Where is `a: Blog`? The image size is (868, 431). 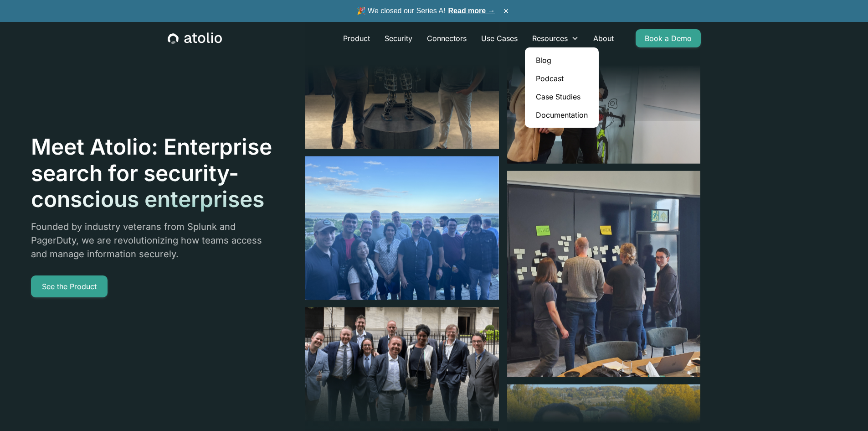 a: Blog is located at coordinates (562, 60).